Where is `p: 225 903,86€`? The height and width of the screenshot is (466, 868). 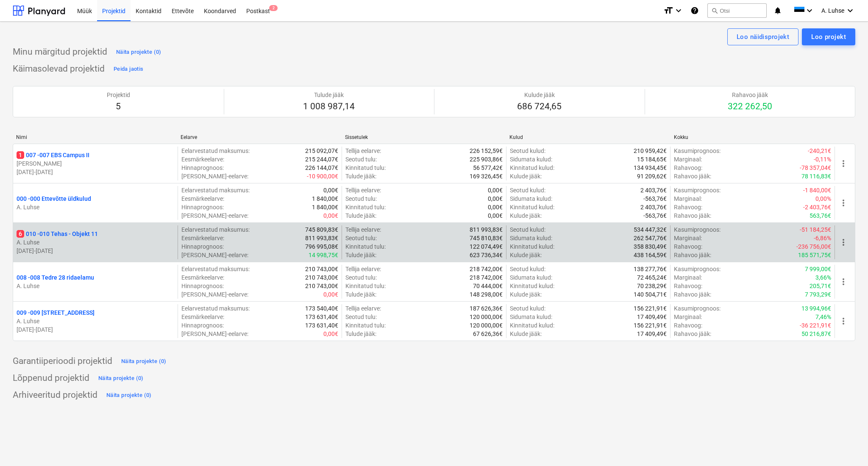 p: 225 903,86€ is located at coordinates (486, 160).